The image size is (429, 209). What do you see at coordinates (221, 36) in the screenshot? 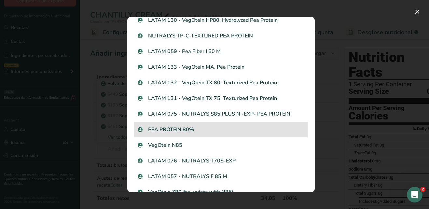
I see `p: NUTRALYS TP-C-TEXTURED PEA PROTEIN` at bounding box center [221, 36].